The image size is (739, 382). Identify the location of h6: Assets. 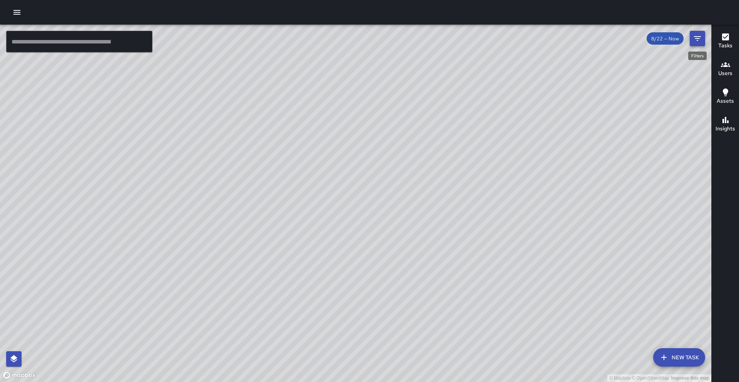
(725, 101).